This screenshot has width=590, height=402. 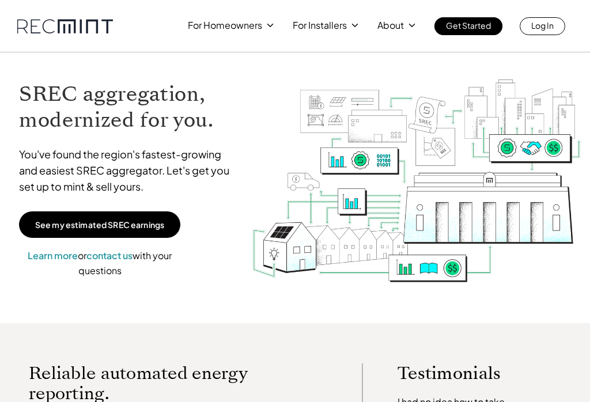 I want to click on img: RECmint value cycle, so click(x=416, y=185).